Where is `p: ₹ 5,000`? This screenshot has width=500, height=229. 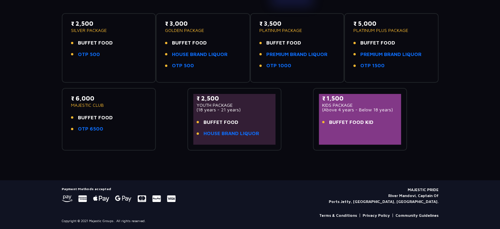
p: ₹ 5,000 is located at coordinates (391, 23).